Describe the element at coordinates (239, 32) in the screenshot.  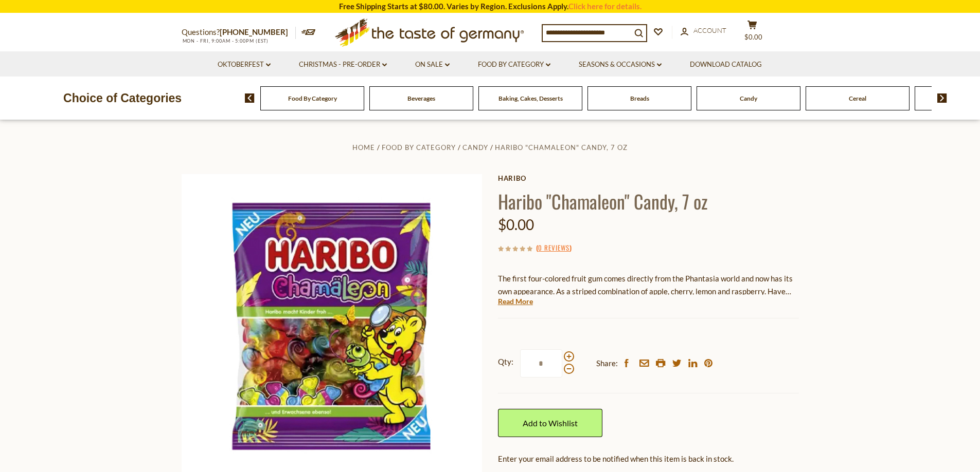
I see `p: Questions?` at that location.